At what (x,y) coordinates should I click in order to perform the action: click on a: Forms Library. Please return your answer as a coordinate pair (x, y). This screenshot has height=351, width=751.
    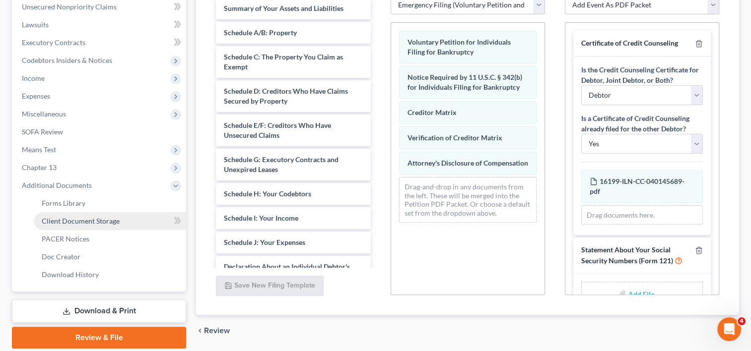
    Looking at the image, I should click on (110, 204).